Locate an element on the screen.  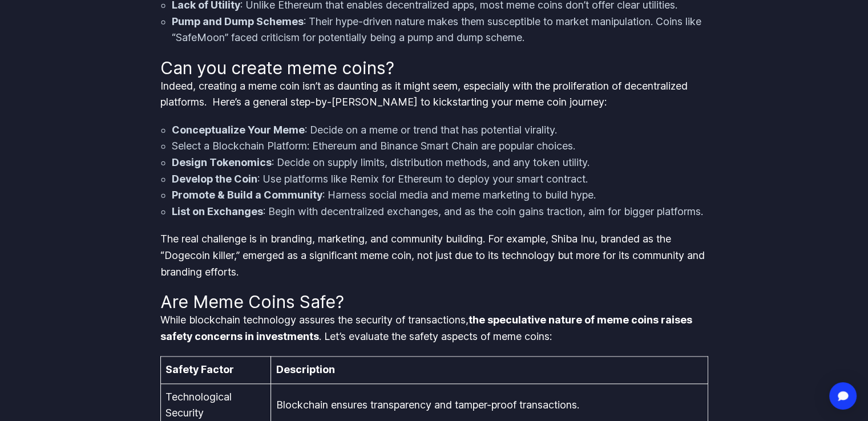
strong: Safety Factor is located at coordinates (200, 369).